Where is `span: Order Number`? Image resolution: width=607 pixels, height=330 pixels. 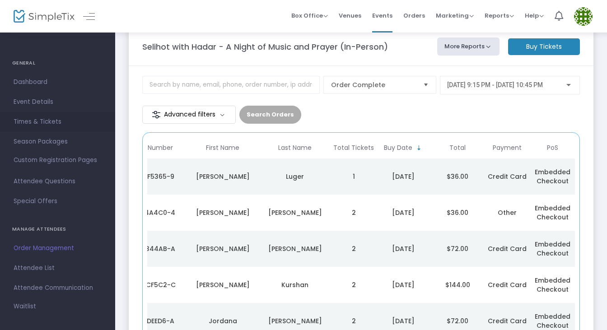 span: Order Number is located at coordinates (150, 148).